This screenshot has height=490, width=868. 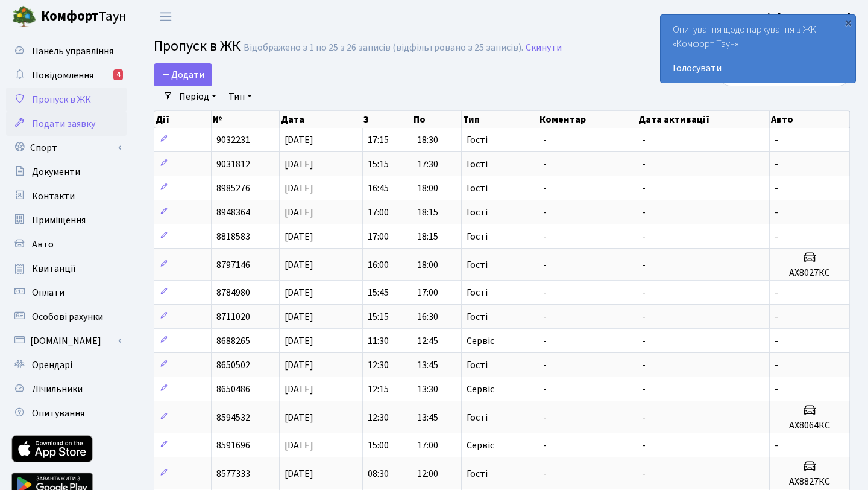 What do you see at coordinates (378, 389) in the screenshot?
I see `span: 12:15` at bounding box center [378, 389].